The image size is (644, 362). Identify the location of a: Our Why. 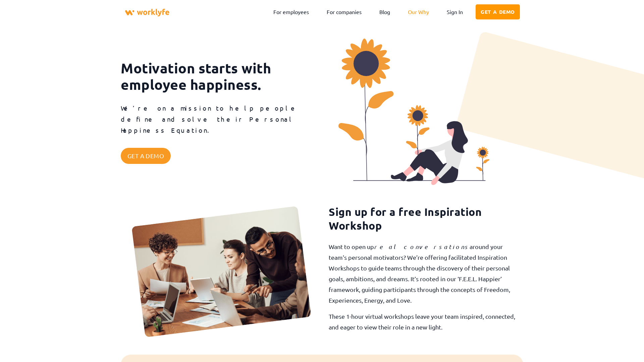
(418, 12).